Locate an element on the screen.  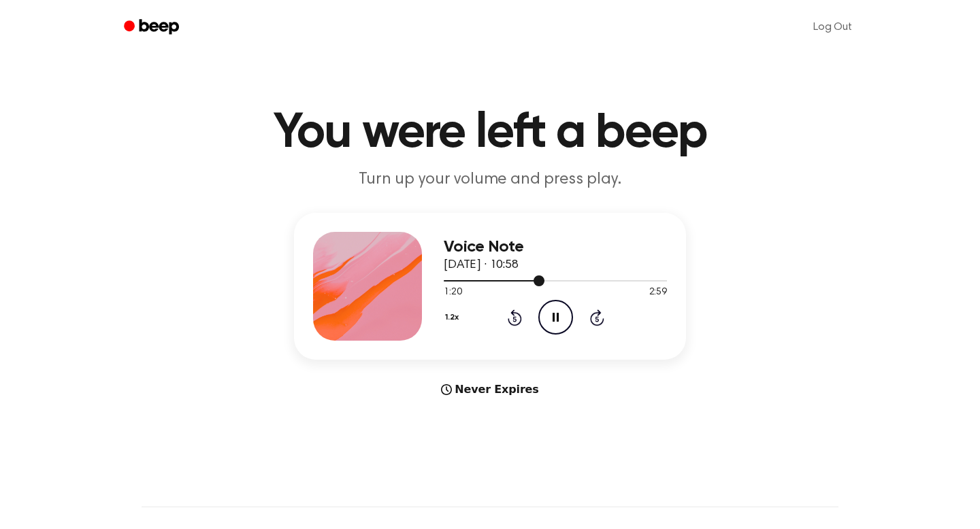
div: Never Expires is located at coordinates (490, 390).